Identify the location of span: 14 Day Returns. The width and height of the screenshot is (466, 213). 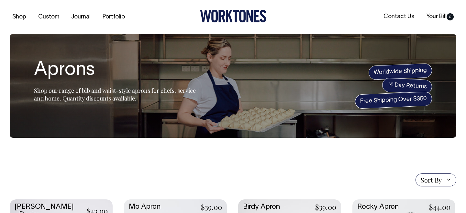
(407, 86).